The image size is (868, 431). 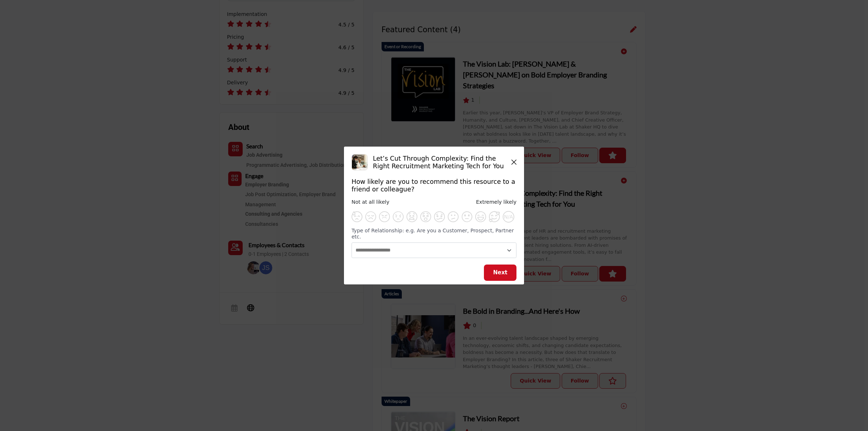 I want to click on button: N/A, so click(x=509, y=217).